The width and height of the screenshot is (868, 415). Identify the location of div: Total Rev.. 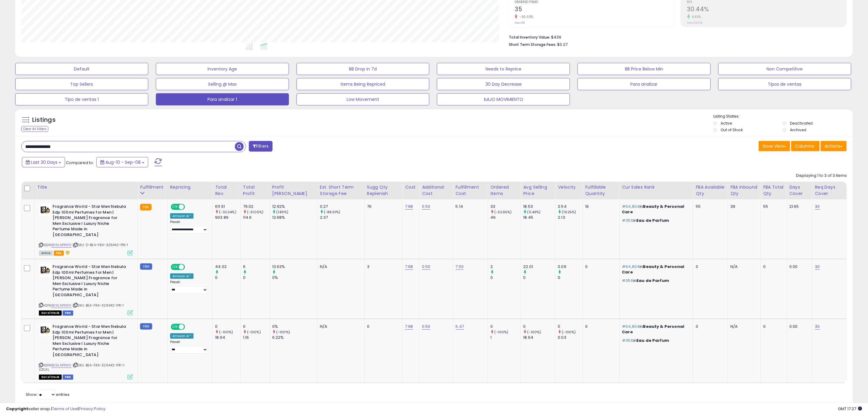
(226, 191).